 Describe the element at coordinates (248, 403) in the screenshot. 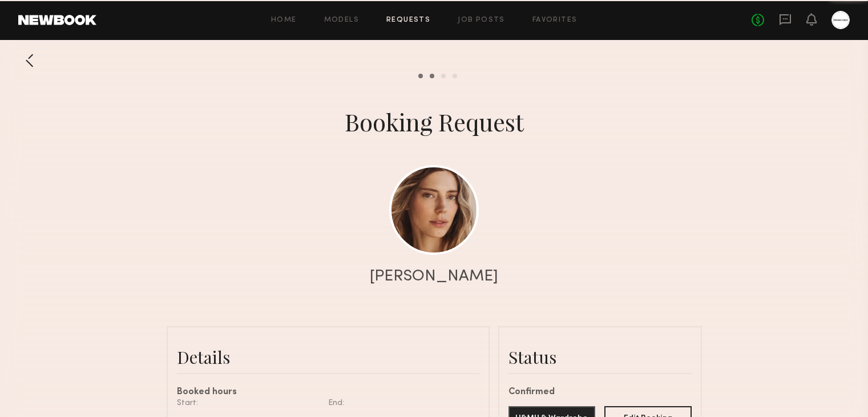

I see `div: Start:` at that location.